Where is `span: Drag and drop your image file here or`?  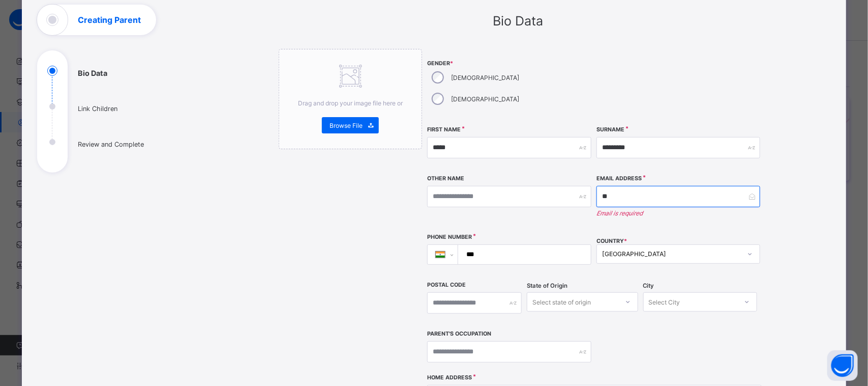
span: Drag and drop your image file here or is located at coordinates (350, 103).